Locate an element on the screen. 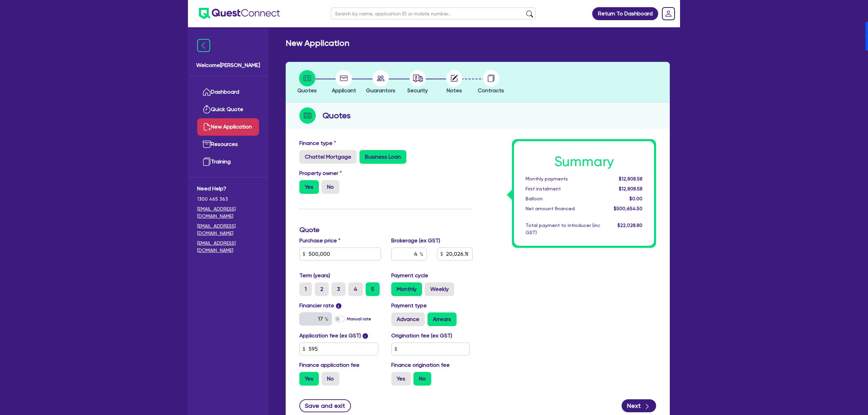 The height and width of the screenshot is (415, 868). a: Quick Quote is located at coordinates (228, 109).